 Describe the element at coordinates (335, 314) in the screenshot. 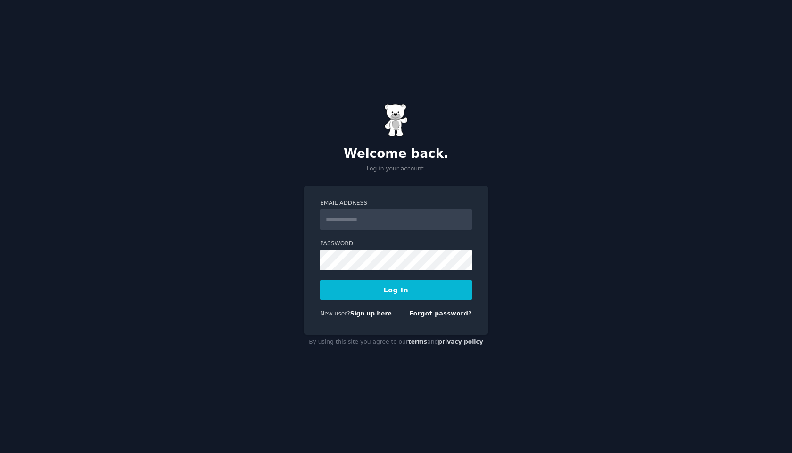

I see `span: New user?` at that location.